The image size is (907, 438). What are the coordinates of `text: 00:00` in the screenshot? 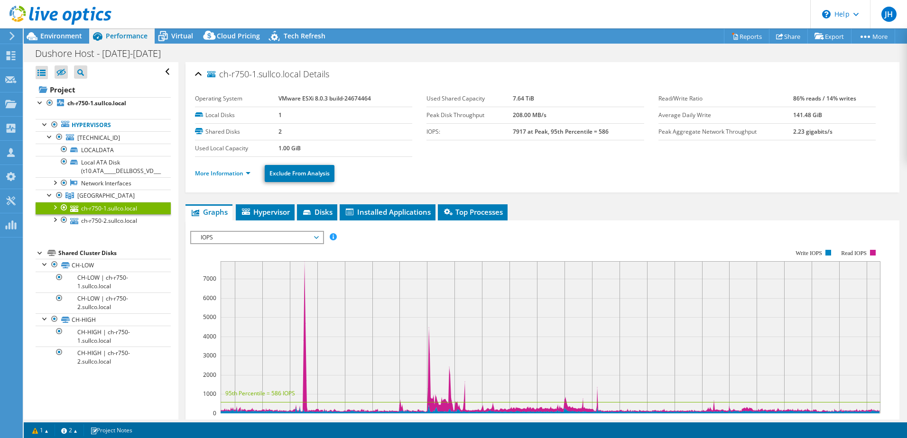 It's located at (481, 422).